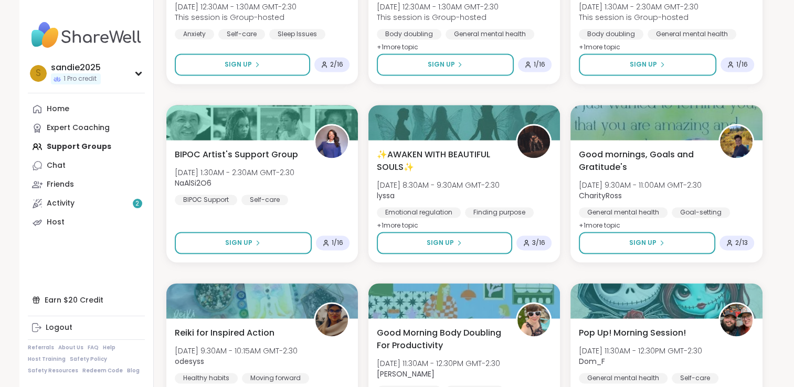 The image size is (794, 387). Describe the element at coordinates (86, 328) in the screenshot. I see `a: Logout` at that location.